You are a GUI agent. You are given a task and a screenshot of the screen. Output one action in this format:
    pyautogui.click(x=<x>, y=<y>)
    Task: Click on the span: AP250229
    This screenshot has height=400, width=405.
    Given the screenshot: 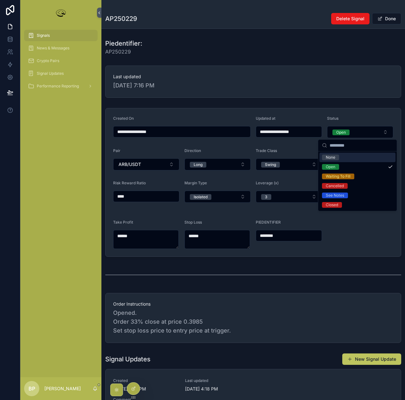 What is the action you would take?
    pyautogui.click(x=124, y=52)
    